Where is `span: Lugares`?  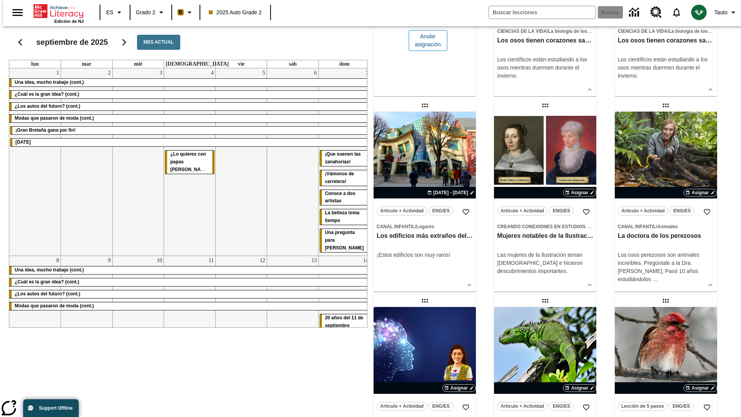 span: Lugares is located at coordinates (425, 227).